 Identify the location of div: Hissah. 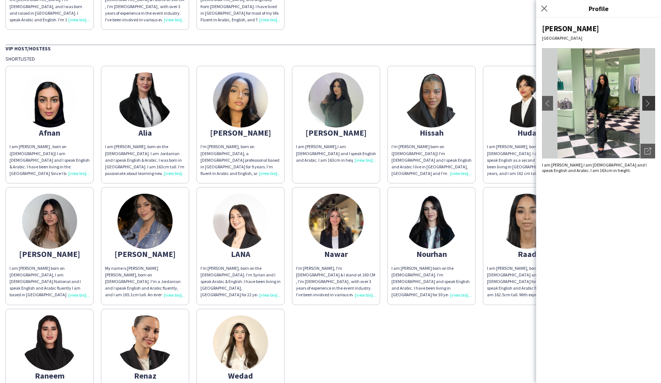
(431, 133).